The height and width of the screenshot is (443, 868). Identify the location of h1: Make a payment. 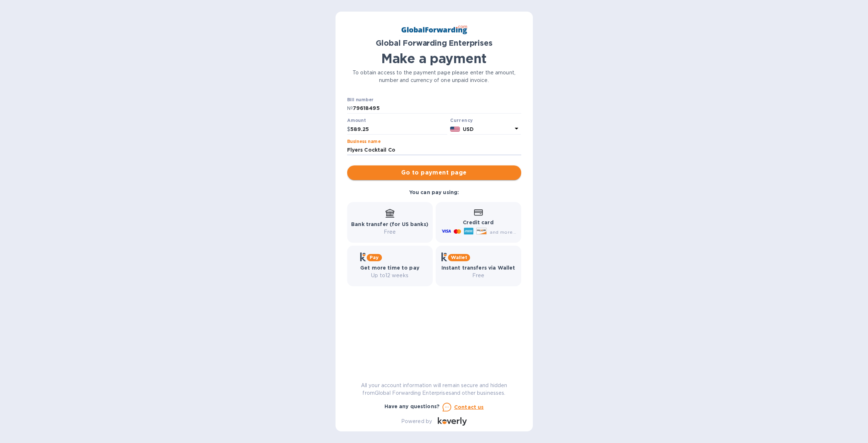
(434, 59).